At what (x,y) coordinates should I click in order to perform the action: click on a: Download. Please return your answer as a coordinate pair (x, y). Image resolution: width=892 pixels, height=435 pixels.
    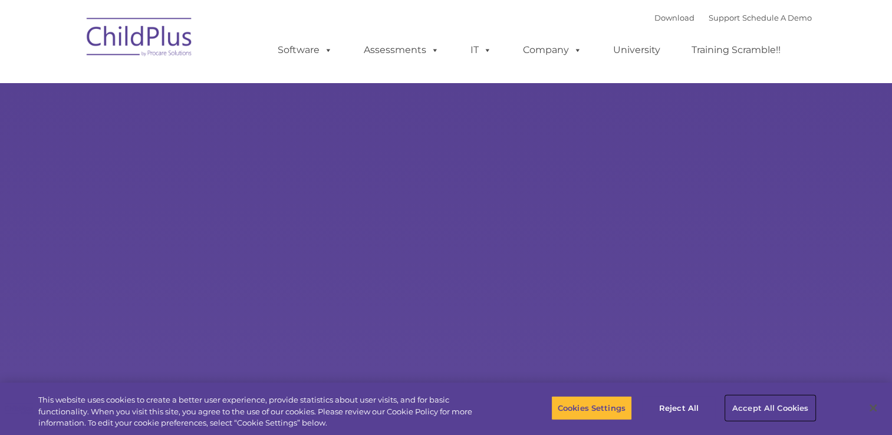
    Looking at the image, I should click on (674, 18).